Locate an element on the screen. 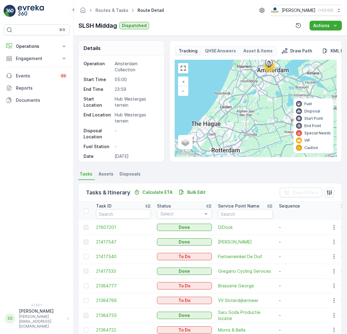 This screenshot has width=347, height=334. span: VV Sloterdijkermeer is located at coordinates (245, 300).